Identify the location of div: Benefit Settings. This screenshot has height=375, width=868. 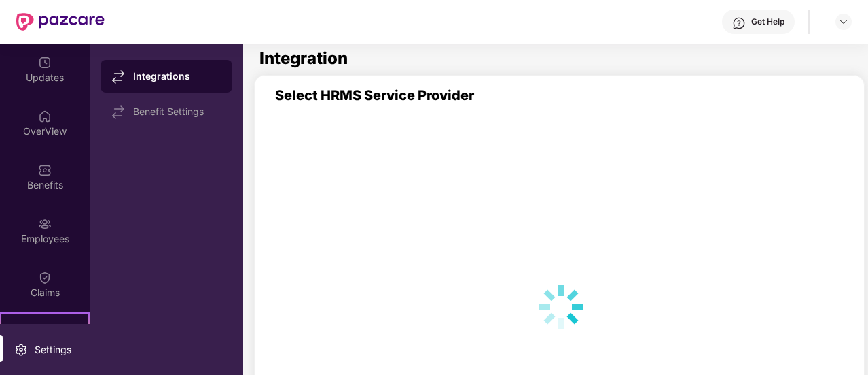
(177, 112).